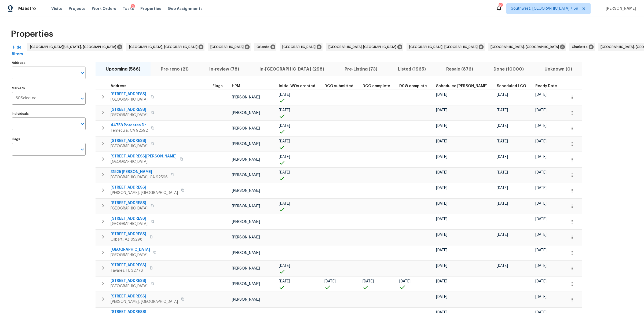  I want to click on span: Resale (876), so click(460, 69).